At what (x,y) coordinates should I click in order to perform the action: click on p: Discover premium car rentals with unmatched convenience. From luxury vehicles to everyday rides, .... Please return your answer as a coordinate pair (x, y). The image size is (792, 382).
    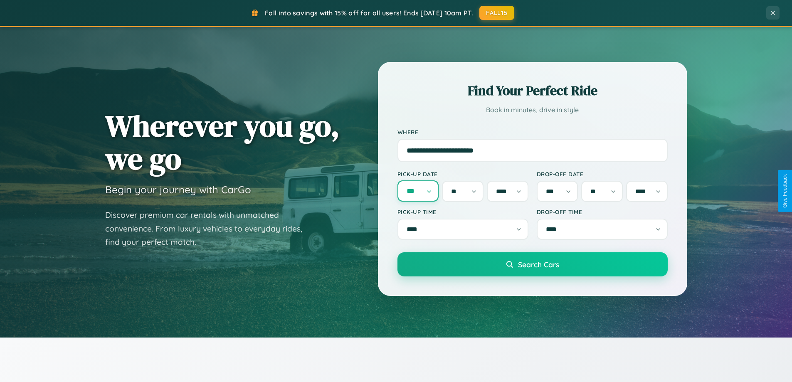
    Looking at the image, I should click on (209, 229).